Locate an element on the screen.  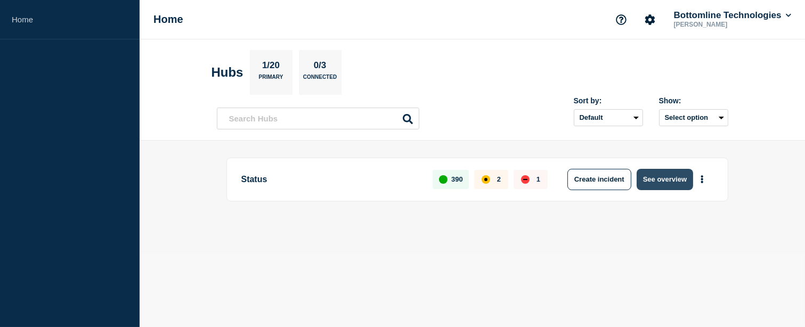
select: Sort by is located at coordinates (609, 118).